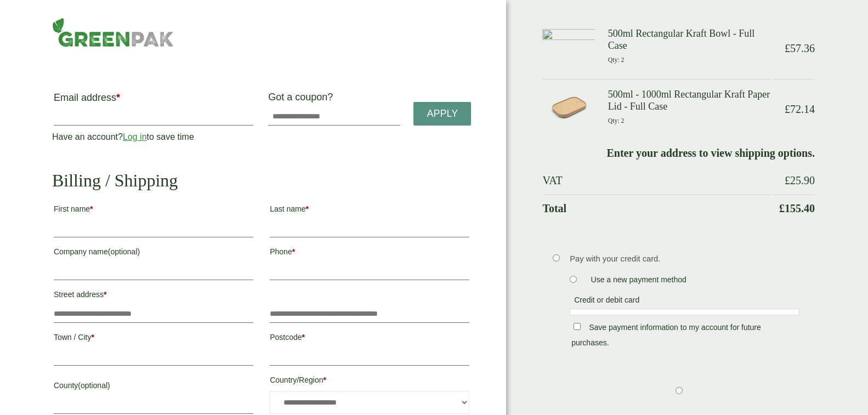  What do you see at coordinates (442, 114) in the screenshot?
I see `span: Apply` at bounding box center [442, 114].